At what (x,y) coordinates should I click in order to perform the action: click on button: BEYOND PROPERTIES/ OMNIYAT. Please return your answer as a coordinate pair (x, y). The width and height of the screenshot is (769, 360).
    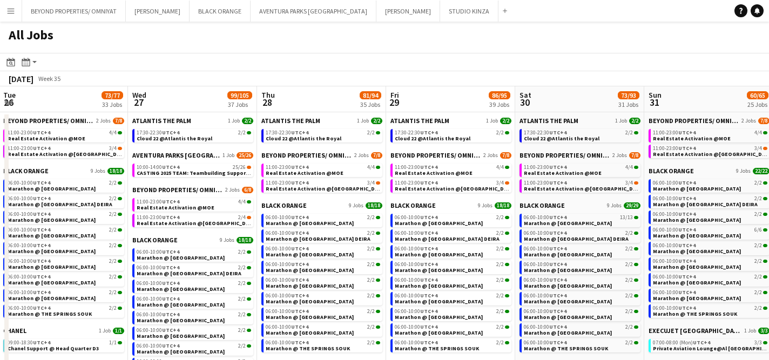
    Looking at the image, I should click on (74, 11).